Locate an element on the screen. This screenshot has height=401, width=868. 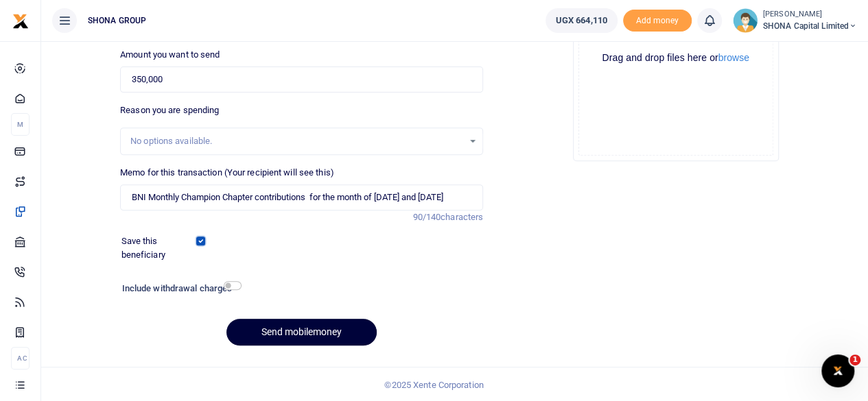
input: Enter extra information is located at coordinates (301, 198).